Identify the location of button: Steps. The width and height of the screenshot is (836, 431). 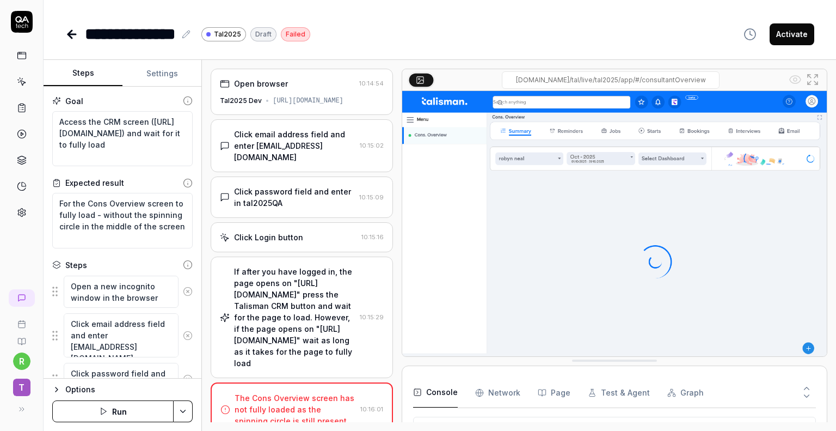
(83, 73).